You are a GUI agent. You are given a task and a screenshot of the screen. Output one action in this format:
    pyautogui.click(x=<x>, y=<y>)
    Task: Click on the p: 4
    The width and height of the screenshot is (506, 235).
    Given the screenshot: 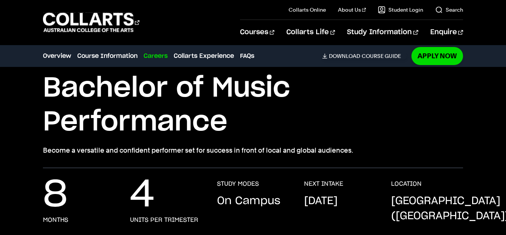 What is the action you would take?
    pyautogui.click(x=142, y=195)
    